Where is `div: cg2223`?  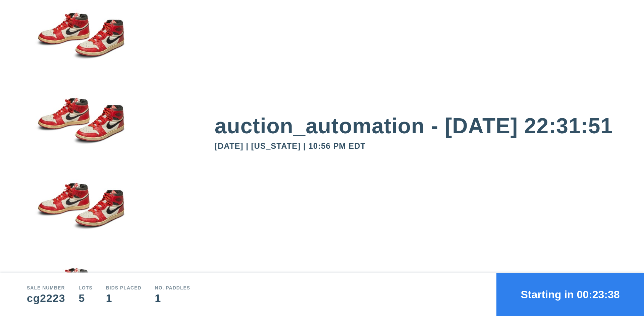
div: cg2223 is located at coordinates (46, 298).